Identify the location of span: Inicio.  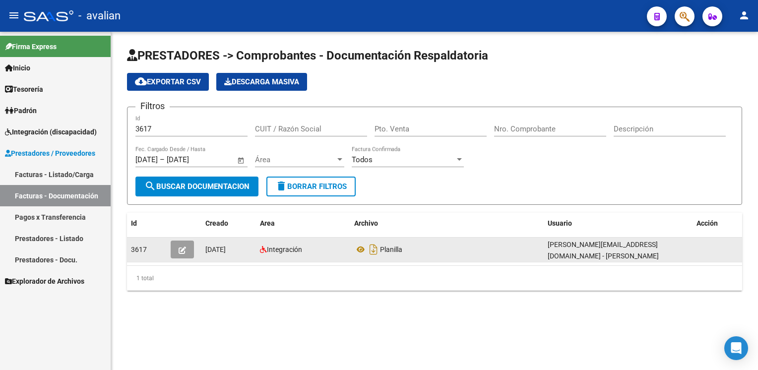
(17, 68).